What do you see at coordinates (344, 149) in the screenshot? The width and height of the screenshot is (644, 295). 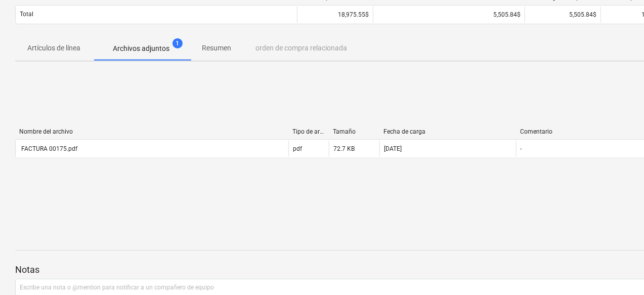 I see `div: 72.7 KB` at bounding box center [344, 149].